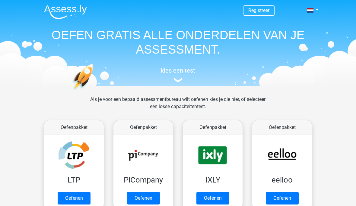 The height and width of the screenshot is (206, 356). What do you see at coordinates (259, 10) in the screenshot?
I see `a: Registreer` at bounding box center [259, 10].